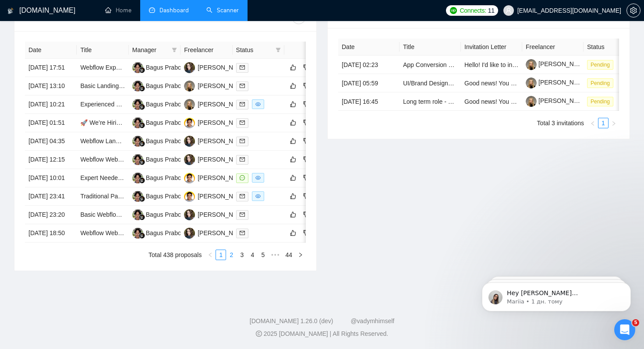 The image size is (644, 349). I want to click on a: @vadymhimself, so click(372, 321).